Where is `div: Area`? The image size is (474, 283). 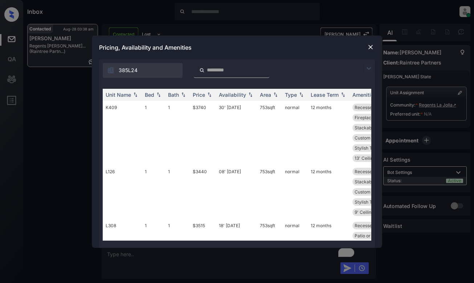 div: Area is located at coordinates (265, 95).